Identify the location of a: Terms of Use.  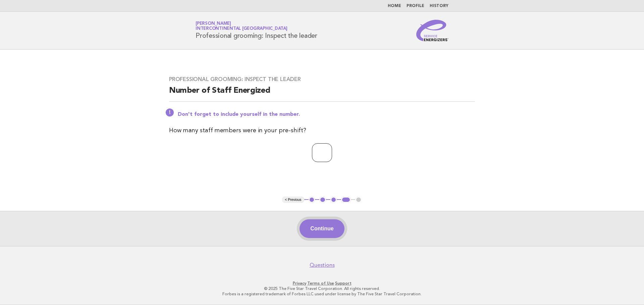
(321, 283).